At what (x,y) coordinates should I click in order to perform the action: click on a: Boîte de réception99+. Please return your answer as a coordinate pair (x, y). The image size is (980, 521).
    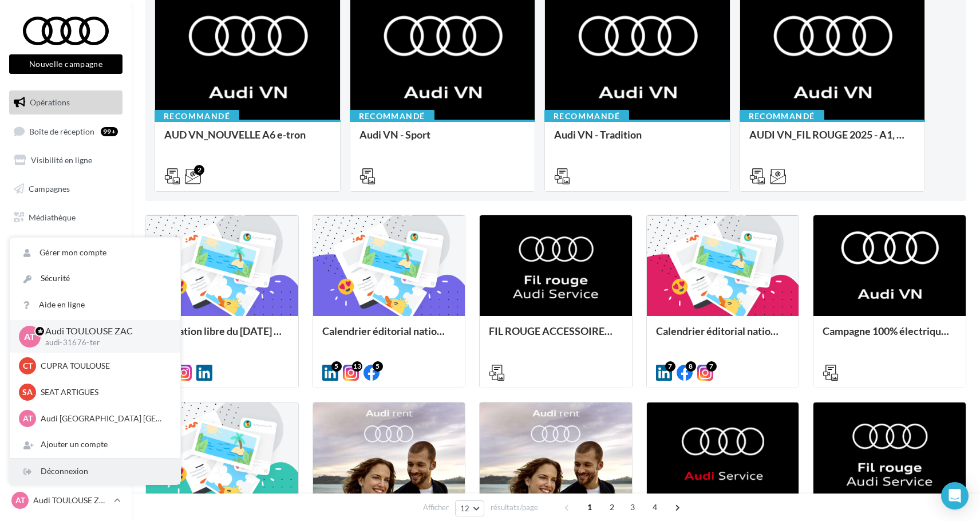
    Looking at the image, I should click on (66, 131).